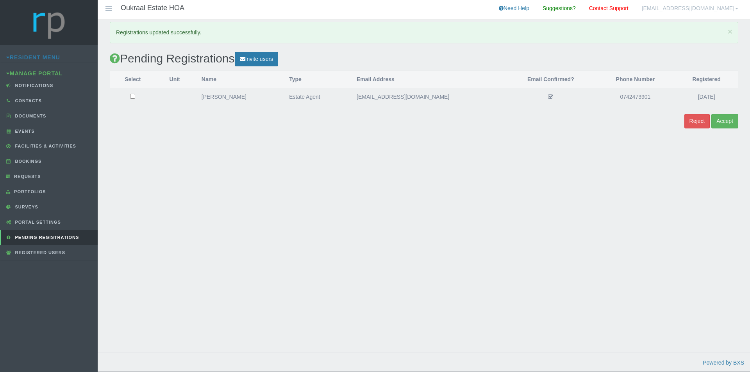 Image resolution: width=750 pixels, height=372 pixels. Describe the element at coordinates (30, 116) in the screenshot. I see `span: Documents` at that location.